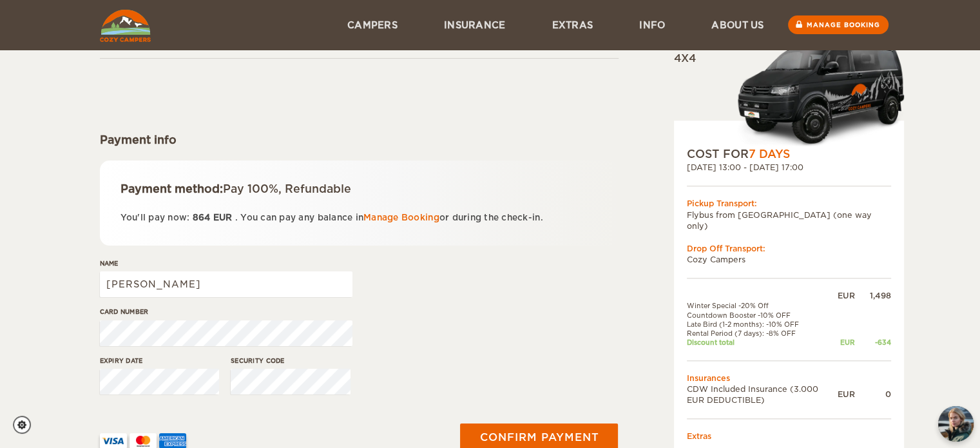  Describe the element at coordinates (873, 343) in the screenshot. I see `div: -634` at that location.